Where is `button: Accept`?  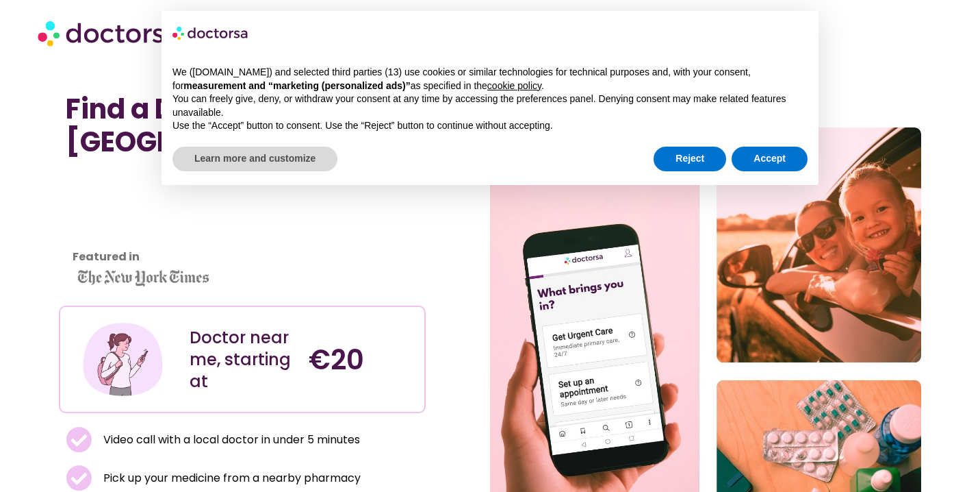
button: Accept is located at coordinates (769, 159).